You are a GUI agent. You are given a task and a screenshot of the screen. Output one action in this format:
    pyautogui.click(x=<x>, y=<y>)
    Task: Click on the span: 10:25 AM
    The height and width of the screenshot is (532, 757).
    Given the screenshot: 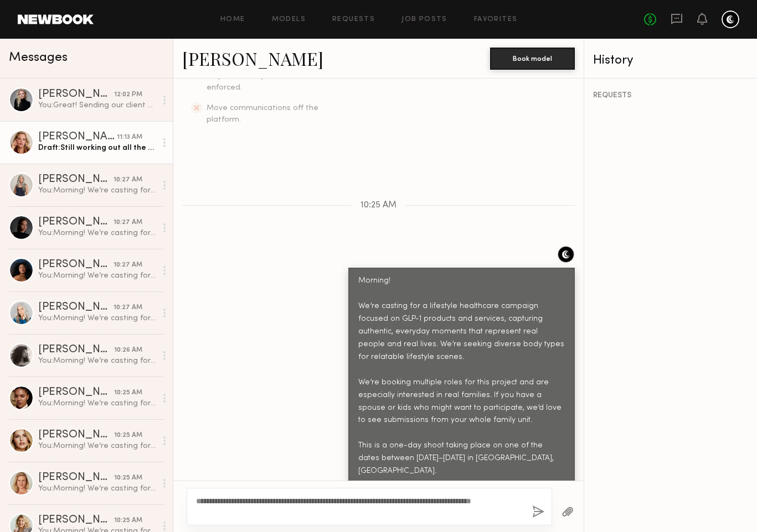 What is the action you would take?
    pyautogui.click(x=378, y=205)
    